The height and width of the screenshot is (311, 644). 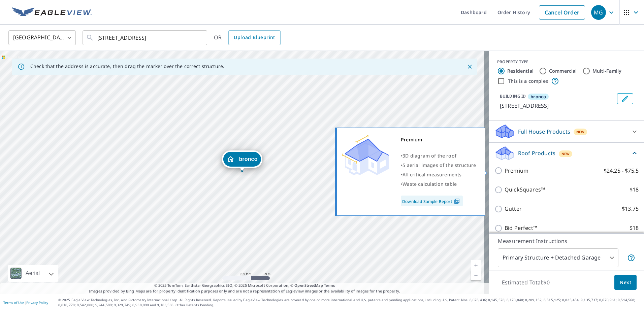 What do you see at coordinates (558, 258) in the screenshot?
I see `div: Primary Structure + Detached Garage` at bounding box center [558, 258].